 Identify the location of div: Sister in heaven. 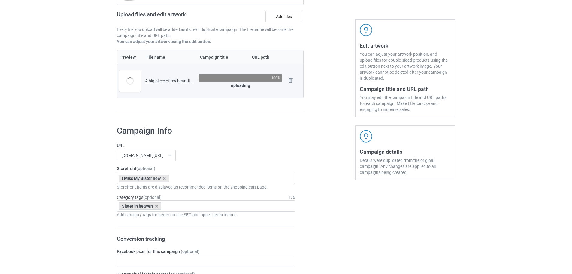
(140, 206).